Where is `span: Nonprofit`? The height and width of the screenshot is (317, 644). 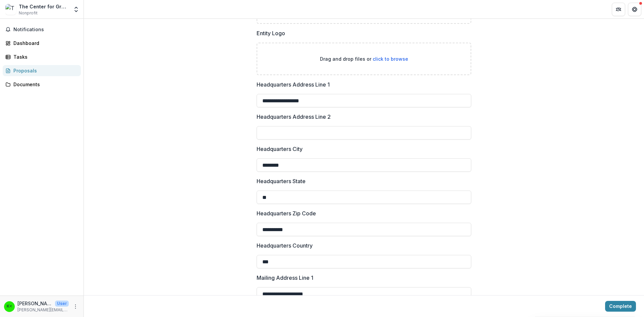
span: Nonprofit is located at coordinates (28, 13).